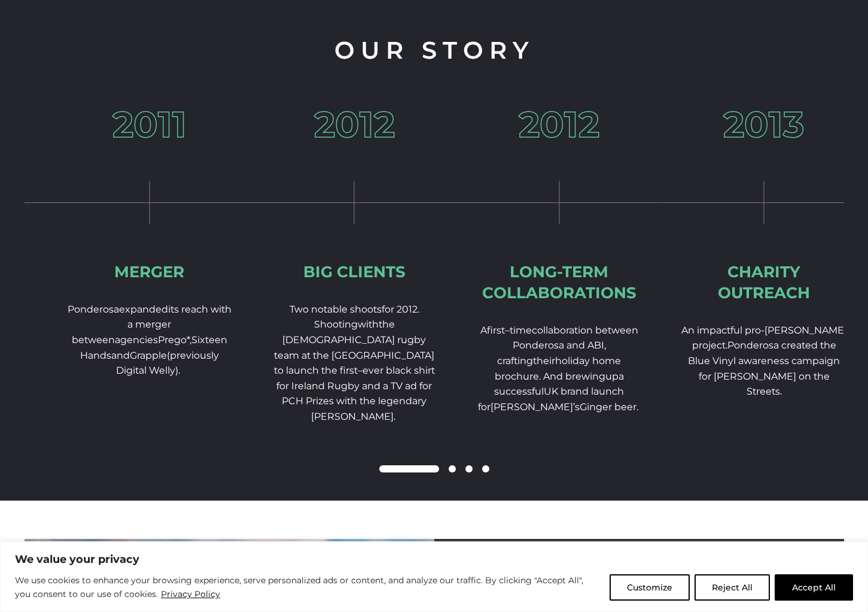 The height and width of the screenshot is (612, 868). Describe the element at coordinates (650, 587) in the screenshot. I see `button: Customize` at that location.